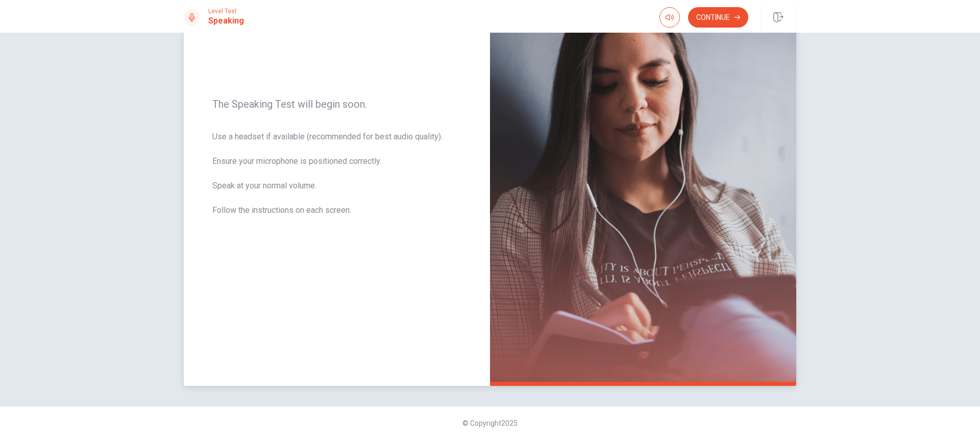 The width and height of the screenshot is (980, 439). Describe the element at coordinates (226, 11) in the screenshot. I see `span: Level Test` at that location.